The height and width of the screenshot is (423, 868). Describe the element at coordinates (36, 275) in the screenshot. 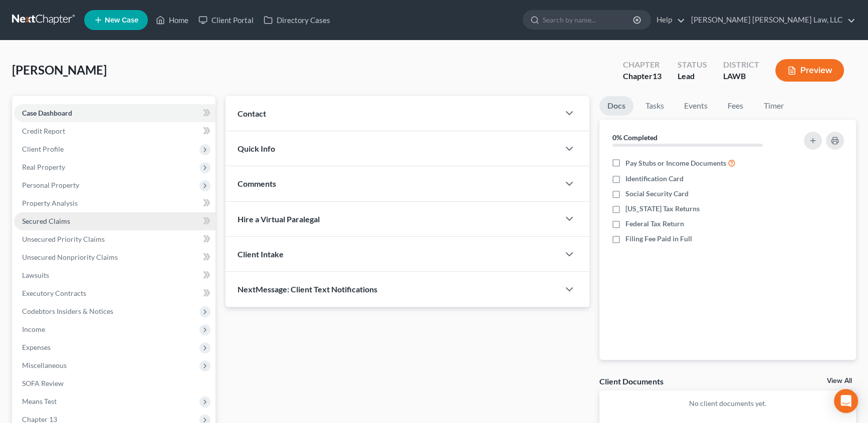

I see `span: Lawsuits` at that location.